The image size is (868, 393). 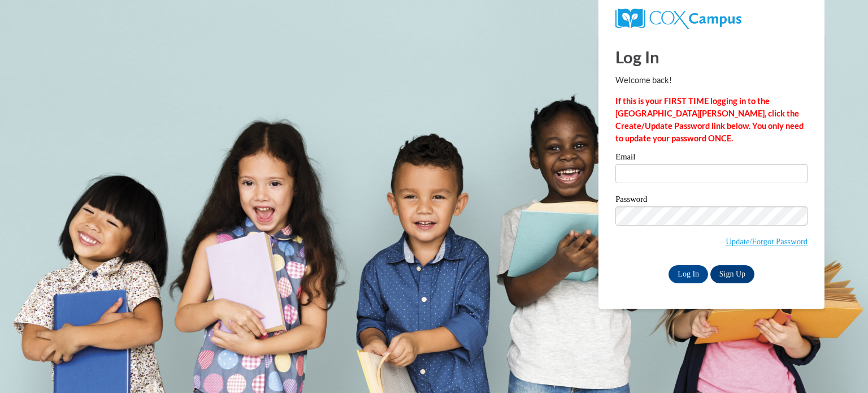 I want to click on p: Welcome back!, so click(x=711, y=80).